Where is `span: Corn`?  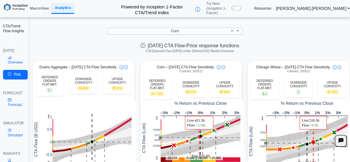 span: Corn is located at coordinates (175, 31).